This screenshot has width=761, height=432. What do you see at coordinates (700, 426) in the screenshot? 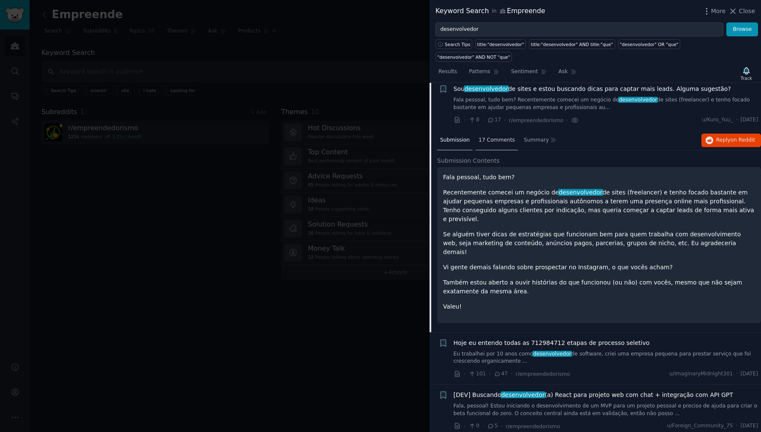
I see `span: u/Foreign_Community_75` at bounding box center [700, 426].